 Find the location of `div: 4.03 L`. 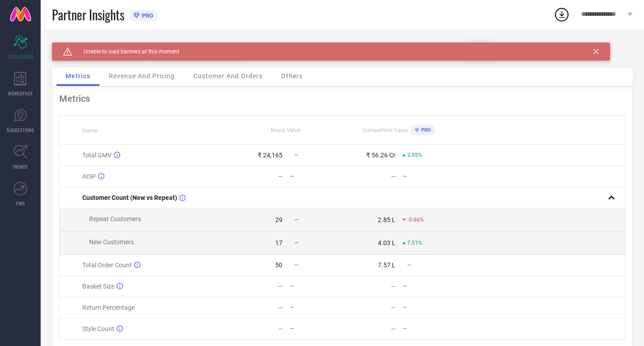

div: 4.03 L is located at coordinates (386, 243).